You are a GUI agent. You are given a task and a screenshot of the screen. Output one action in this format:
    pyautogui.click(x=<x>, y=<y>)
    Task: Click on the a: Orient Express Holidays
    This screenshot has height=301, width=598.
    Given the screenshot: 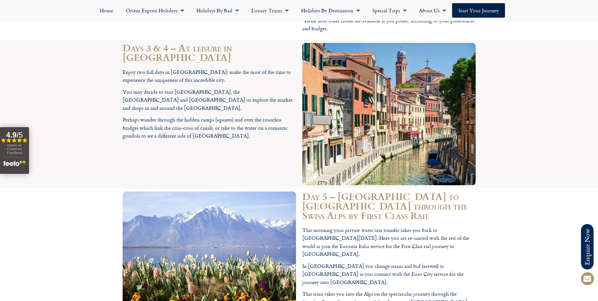 What is the action you would take?
    pyautogui.click(x=155, y=10)
    